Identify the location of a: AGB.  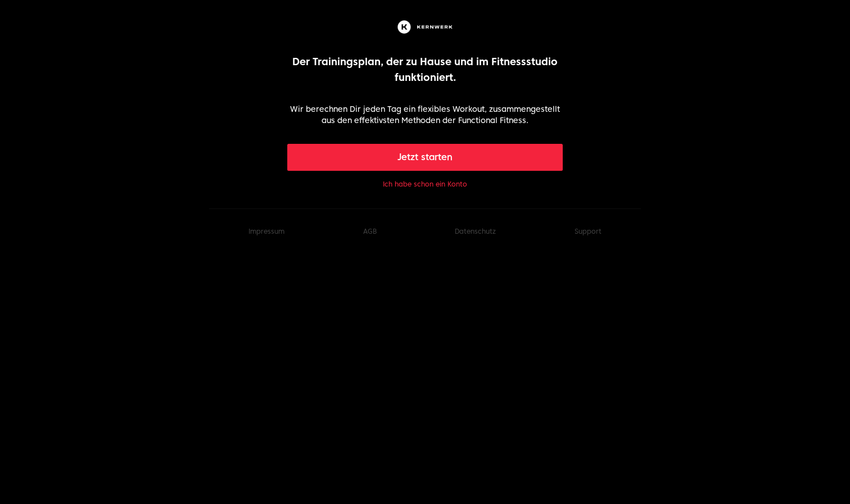
(370, 231).